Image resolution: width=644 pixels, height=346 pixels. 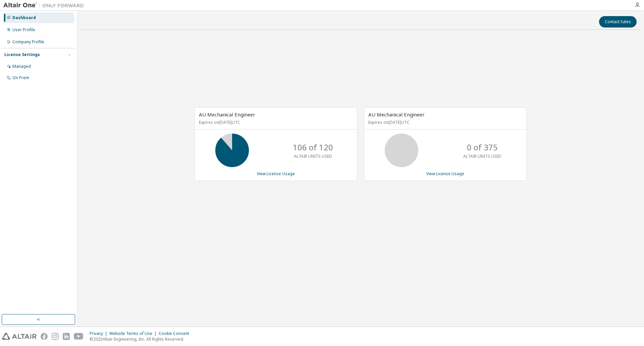 What do you see at coordinates (55, 336) in the screenshot?
I see `img: instagram.svg` at bounding box center [55, 336].